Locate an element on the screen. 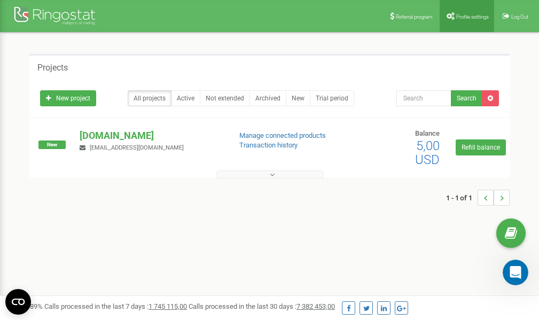 Image resolution: width=539 pixels, height=320 pixels. span: 5,00 USD is located at coordinates (427, 153).